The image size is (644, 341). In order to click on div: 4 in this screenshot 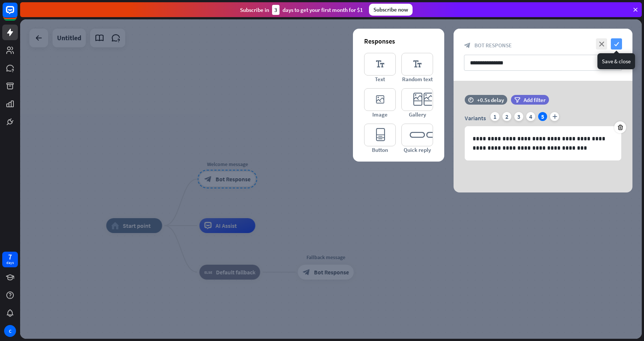, I will do `click(530, 116)`.